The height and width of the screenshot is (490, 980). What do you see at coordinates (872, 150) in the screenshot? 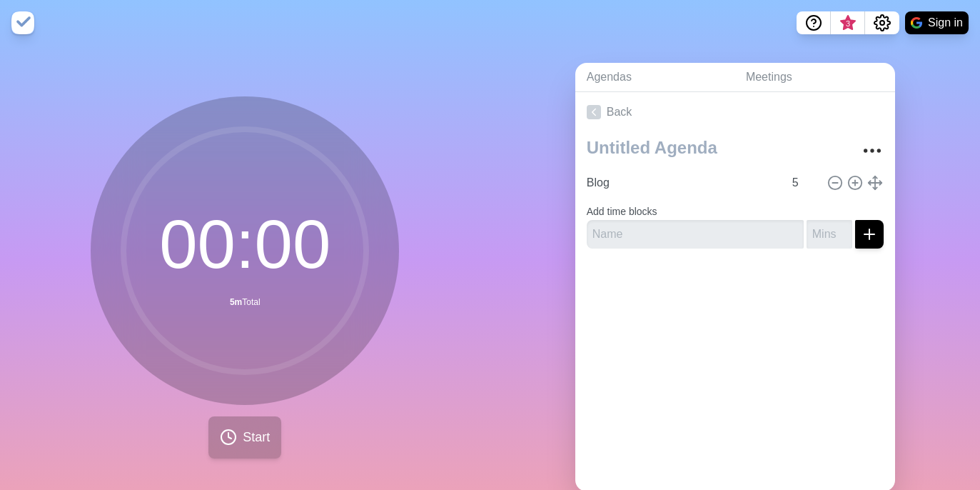
I see `button: More` at bounding box center [872, 150].